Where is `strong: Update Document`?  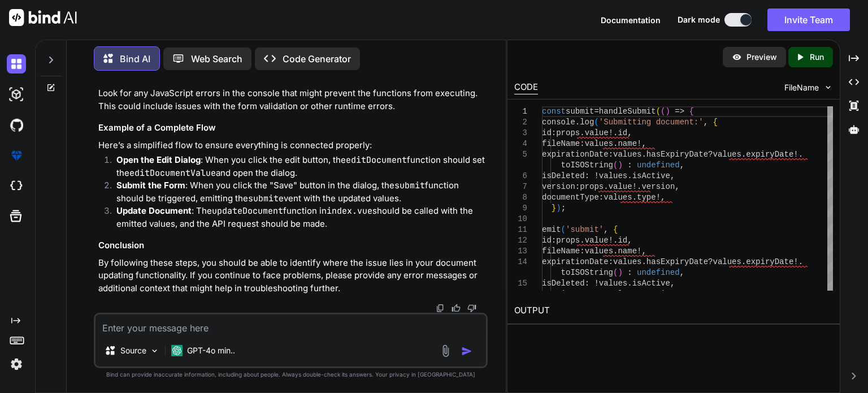 strong: Update Document is located at coordinates (154, 210).